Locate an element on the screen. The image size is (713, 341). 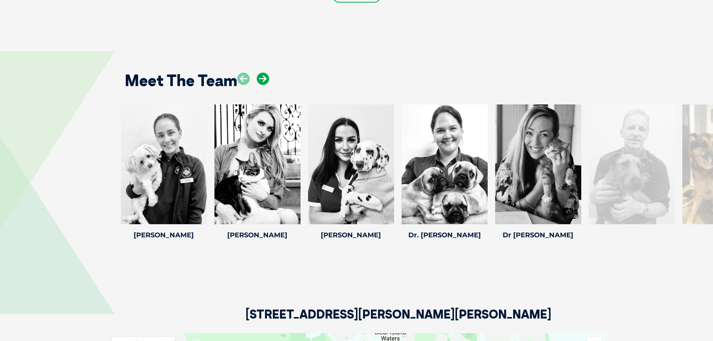
h2: Meet The Team is located at coordinates (181, 80).